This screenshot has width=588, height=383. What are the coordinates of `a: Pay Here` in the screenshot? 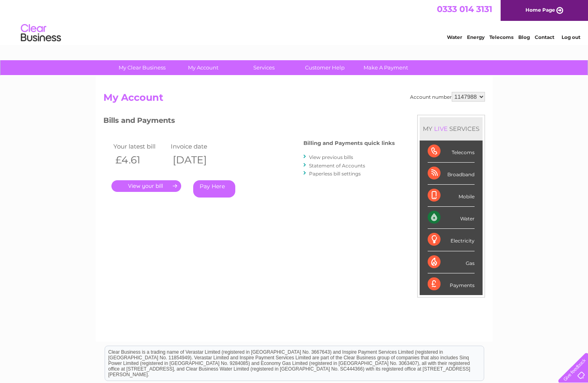 It's located at (214, 189).